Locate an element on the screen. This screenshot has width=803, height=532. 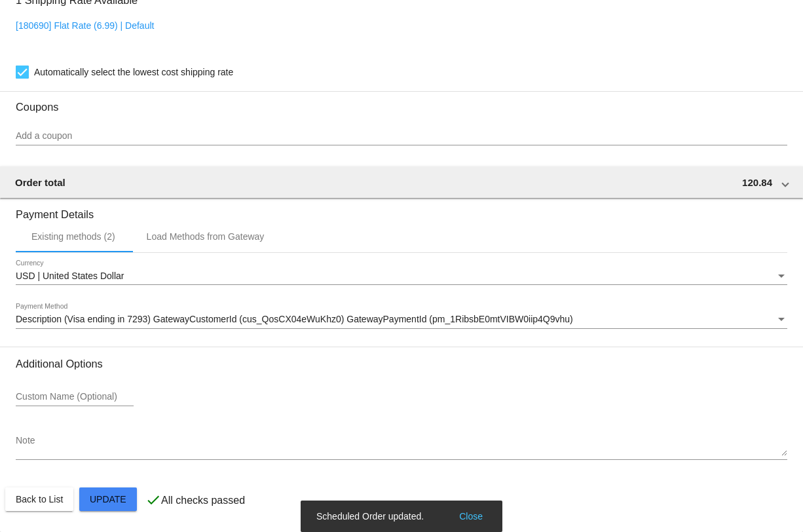
input: Custom Name (Optional) is located at coordinates (75, 397).